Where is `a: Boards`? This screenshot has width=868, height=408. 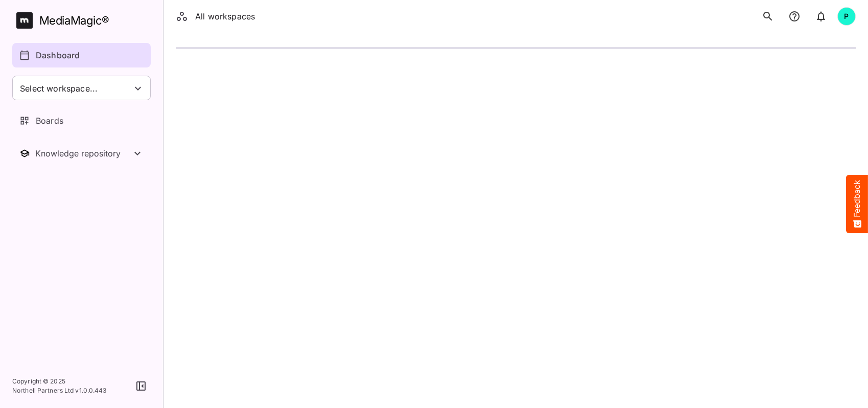
a: Boards is located at coordinates (81, 121).